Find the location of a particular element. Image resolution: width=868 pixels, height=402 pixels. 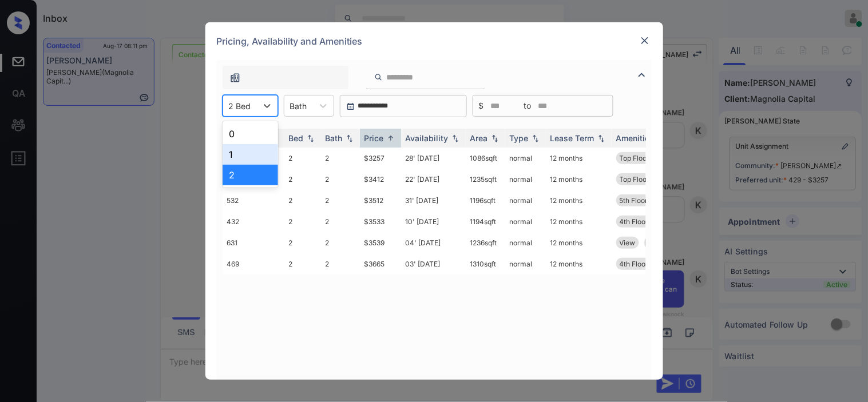

div: 2 is located at coordinates (250, 175).